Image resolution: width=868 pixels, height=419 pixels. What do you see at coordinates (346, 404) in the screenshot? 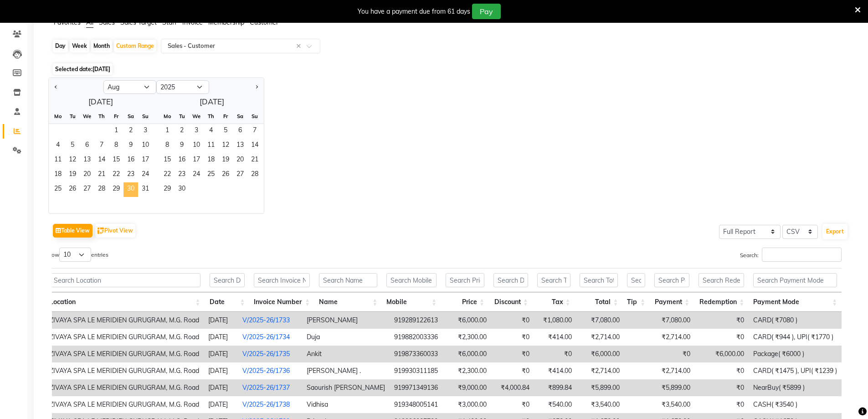
I see `td: Vidhisa` at bounding box center [346, 404].